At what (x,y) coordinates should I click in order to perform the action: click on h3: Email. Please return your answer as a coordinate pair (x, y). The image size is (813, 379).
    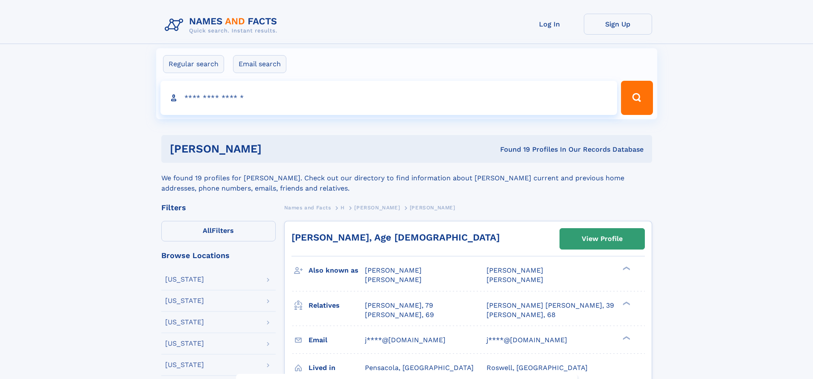
    Looking at the image, I should click on (337, 340).